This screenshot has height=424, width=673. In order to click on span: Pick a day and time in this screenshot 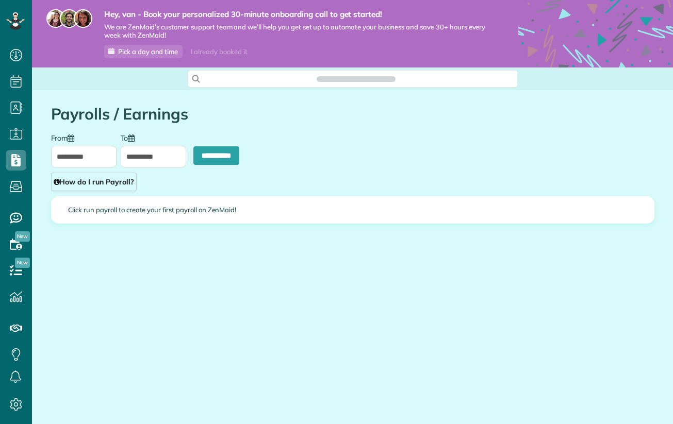, I will do `click(148, 52)`.